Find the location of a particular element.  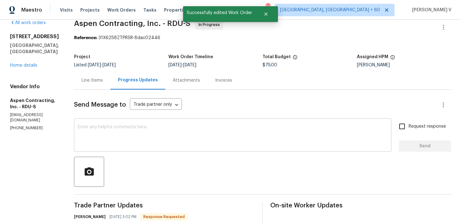

a: All work orders is located at coordinates (28, 23).